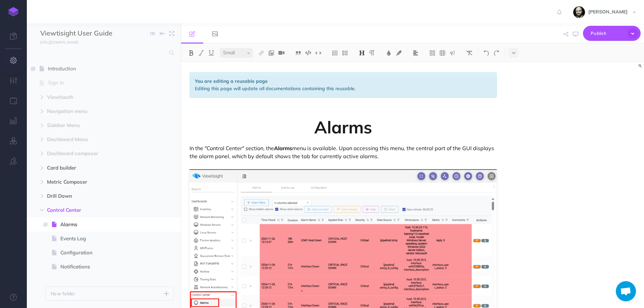 This screenshot has width=644, height=308. What do you see at coordinates (308, 53) in the screenshot?
I see `img: Code block button` at bounding box center [308, 53].